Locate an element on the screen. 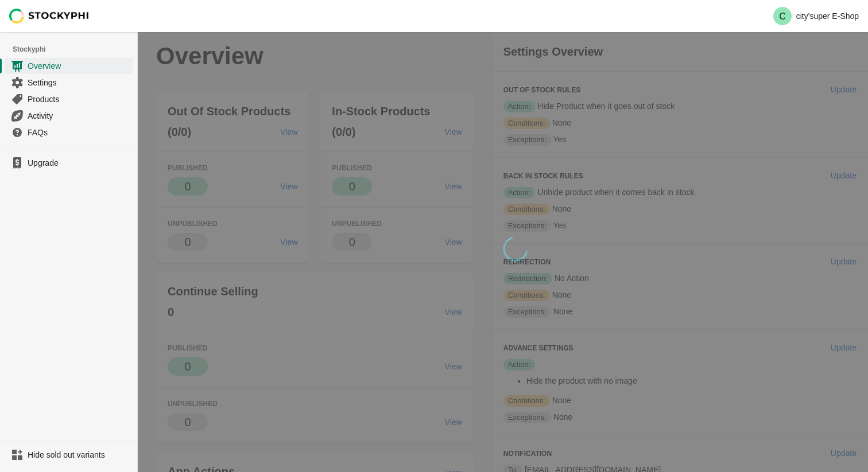 The width and height of the screenshot is (868, 472). a: Activity is located at coordinates (69, 115).